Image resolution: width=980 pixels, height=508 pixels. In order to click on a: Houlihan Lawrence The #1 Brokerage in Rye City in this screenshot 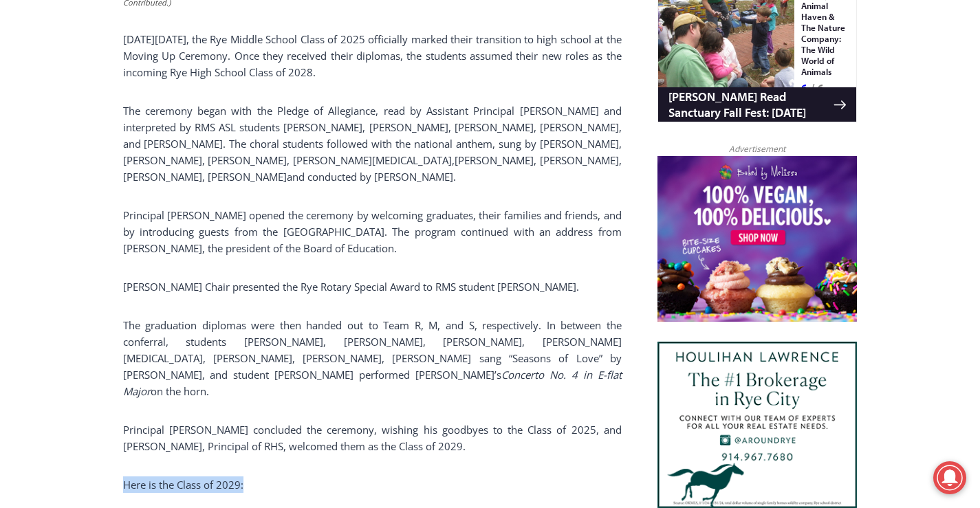, I will do `click(758, 425)`.